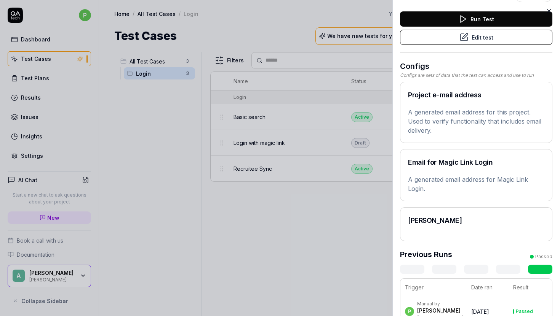 Image resolution: width=560 pixels, height=316 pixels. Describe the element at coordinates (476, 37) in the screenshot. I see `button: Edit test` at that location.